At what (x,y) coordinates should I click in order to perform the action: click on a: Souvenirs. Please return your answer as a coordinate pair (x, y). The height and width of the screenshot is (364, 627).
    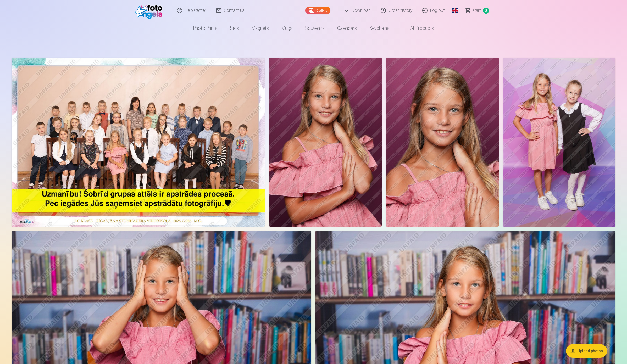
    Looking at the image, I should click on (314, 28).